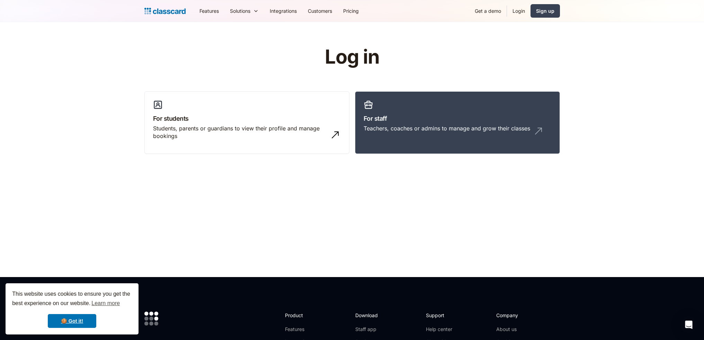  I want to click on a: Get a demo, so click(488, 11).